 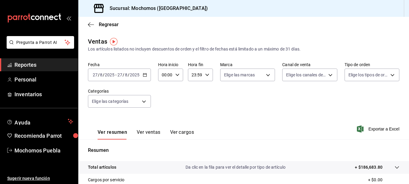 What do you see at coordinates (119, 65) in the screenshot?
I see `label: Fecha` at bounding box center [119, 65].